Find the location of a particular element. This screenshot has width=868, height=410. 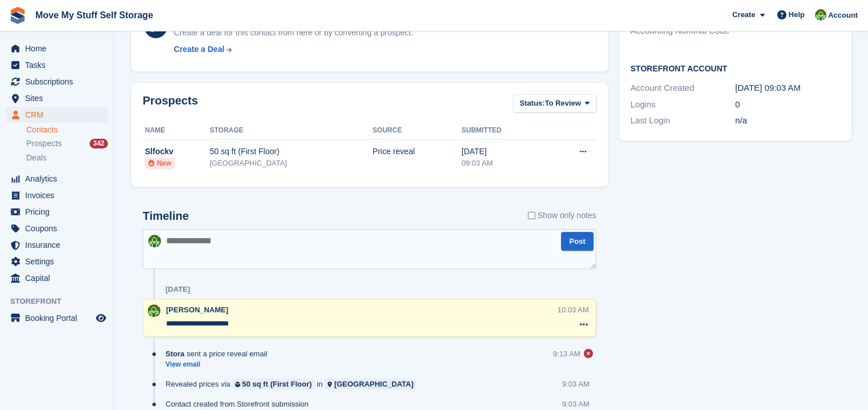

span: Tasks is located at coordinates (59, 65).